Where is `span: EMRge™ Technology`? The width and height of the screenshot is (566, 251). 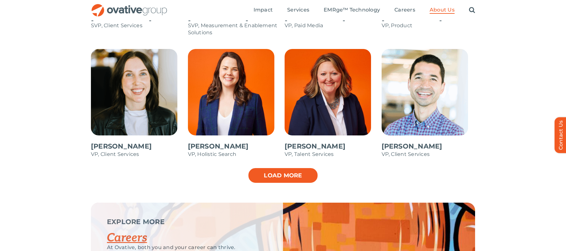
span: EMRge™ Technology is located at coordinates (352, 10).